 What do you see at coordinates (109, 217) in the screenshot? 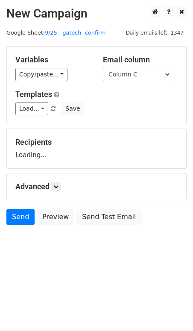
I see `a: Send Test Email` at bounding box center [109, 217].